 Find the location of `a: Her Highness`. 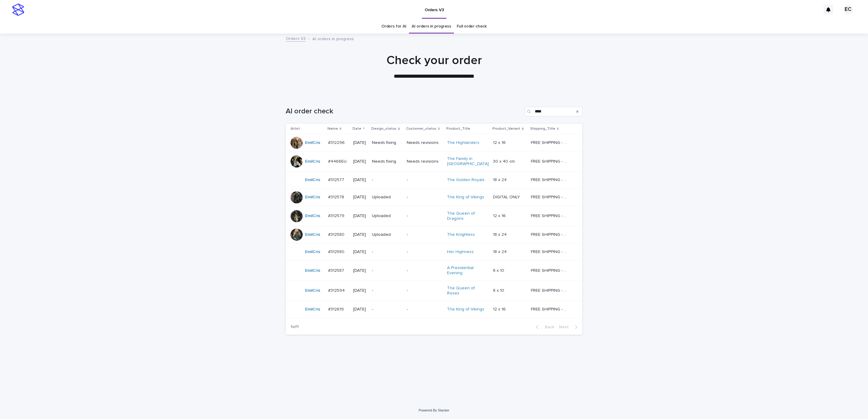

a: Her Highness is located at coordinates (460, 252).